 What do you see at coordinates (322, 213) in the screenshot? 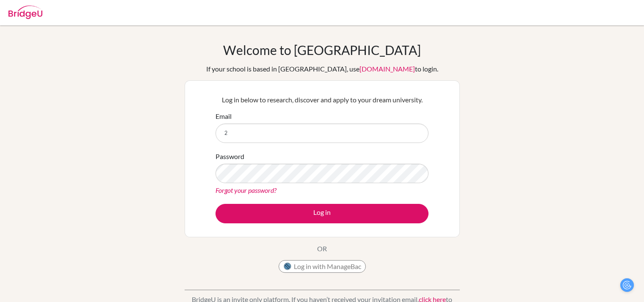
I see `button: Log in` at bounding box center [322, 213].